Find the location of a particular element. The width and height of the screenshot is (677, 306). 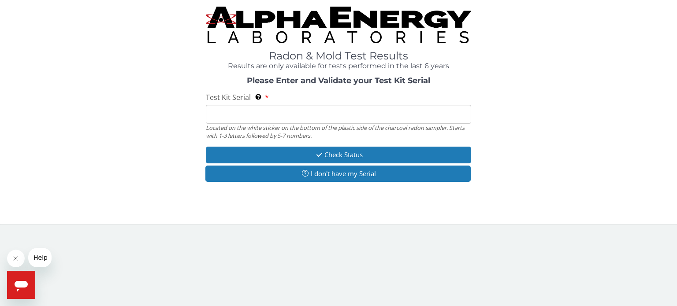

div: Located on the white sticker on the bottom of the plastic side of the charcoal radon sampler. Sta... is located at coordinates (338, 132).